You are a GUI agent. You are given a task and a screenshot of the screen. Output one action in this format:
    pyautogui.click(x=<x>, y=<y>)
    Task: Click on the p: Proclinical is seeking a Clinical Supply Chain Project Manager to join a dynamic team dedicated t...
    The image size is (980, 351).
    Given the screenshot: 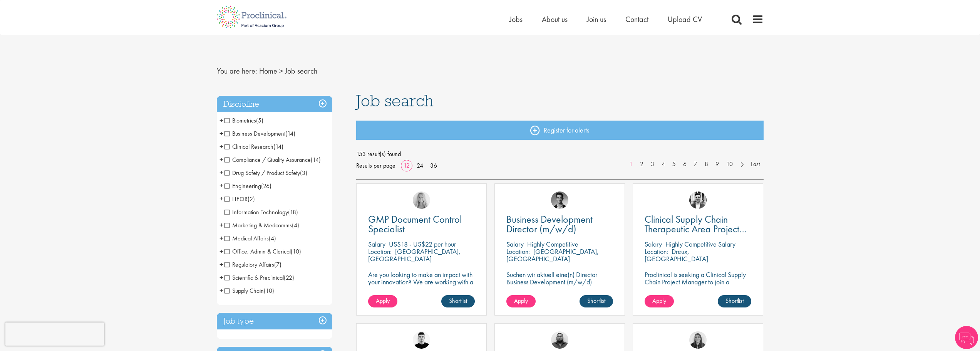 What is the action you would take?
    pyautogui.click(x=697, y=289)
    